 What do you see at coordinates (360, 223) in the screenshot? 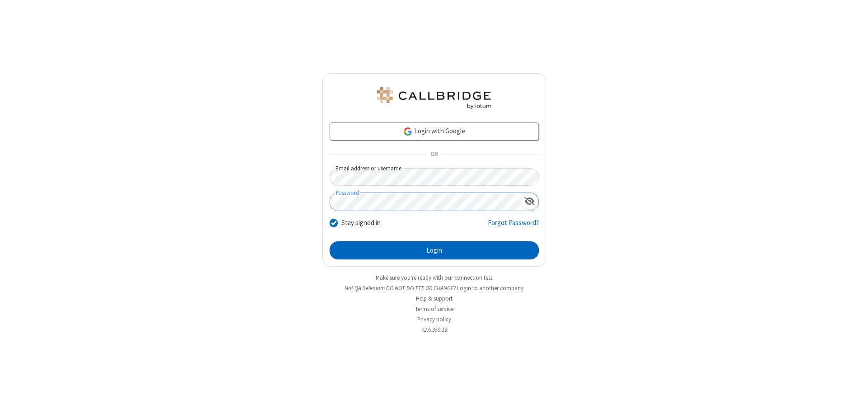
I see `label: Stay signed in` at bounding box center [360, 223].